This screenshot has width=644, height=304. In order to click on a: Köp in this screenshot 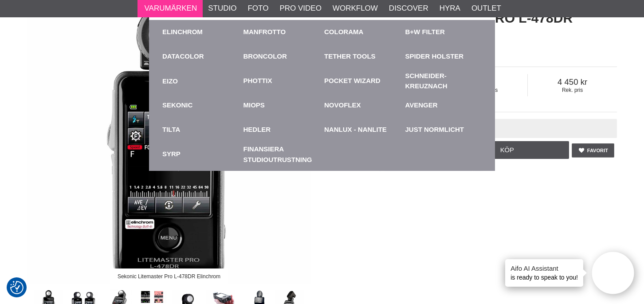, I will do `click(507, 150)`.